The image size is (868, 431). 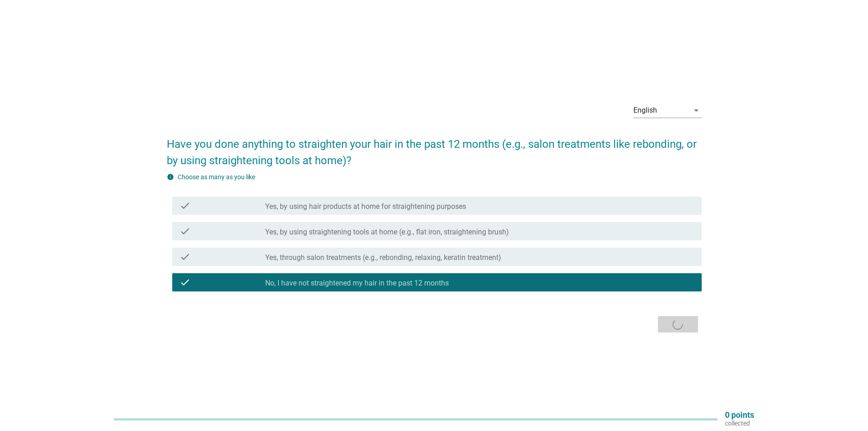 I want to click on label: Yes, by using straightening tools at home (e.g., flat iron, straightening brush), so click(x=387, y=232).